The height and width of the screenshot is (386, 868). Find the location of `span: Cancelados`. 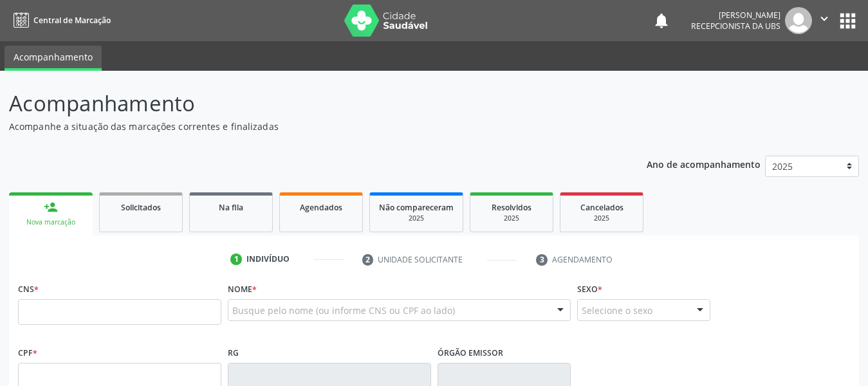

span: Cancelados is located at coordinates (601, 207).